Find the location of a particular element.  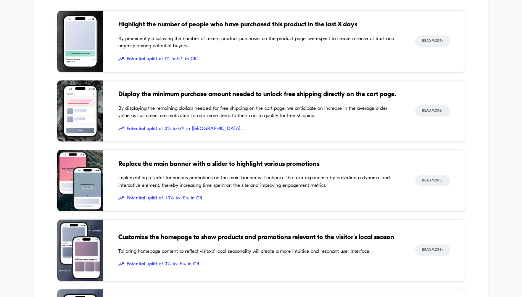

span: Potential uplift of 1% to 5% in CR. is located at coordinates (259, 59).